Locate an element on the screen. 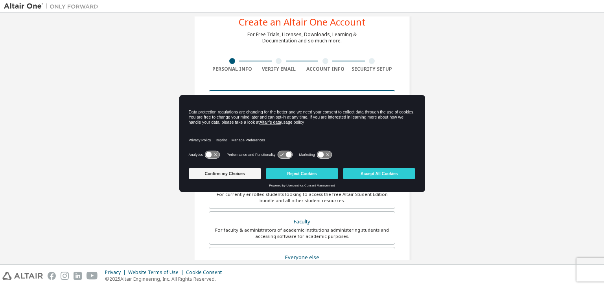 The width and height of the screenshot is (604, 287). div: Security Setup is located at coordinates (372, 69).